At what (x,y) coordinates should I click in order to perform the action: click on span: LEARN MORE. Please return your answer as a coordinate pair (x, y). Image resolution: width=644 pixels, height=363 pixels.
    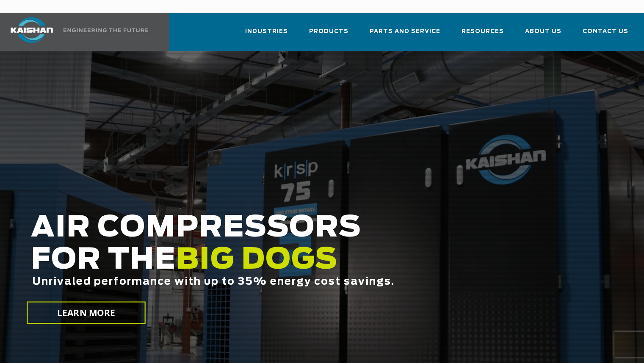
    Looking at the image, I should click on (86, 313).